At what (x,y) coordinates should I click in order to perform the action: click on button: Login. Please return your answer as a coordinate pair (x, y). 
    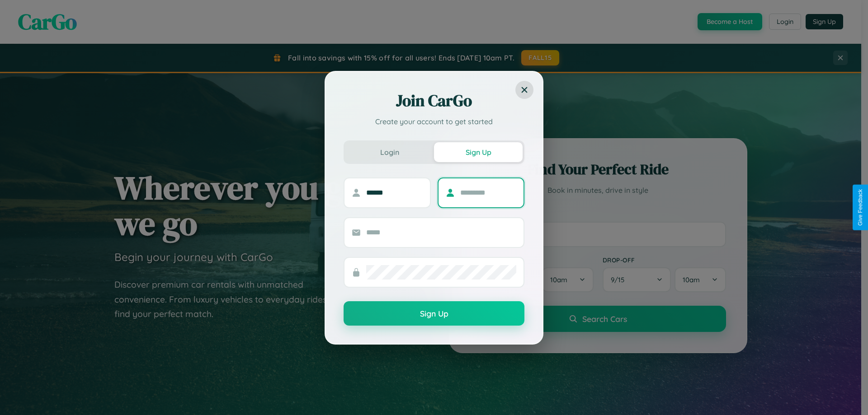
    Looking at the image, I should click on (390, 152).